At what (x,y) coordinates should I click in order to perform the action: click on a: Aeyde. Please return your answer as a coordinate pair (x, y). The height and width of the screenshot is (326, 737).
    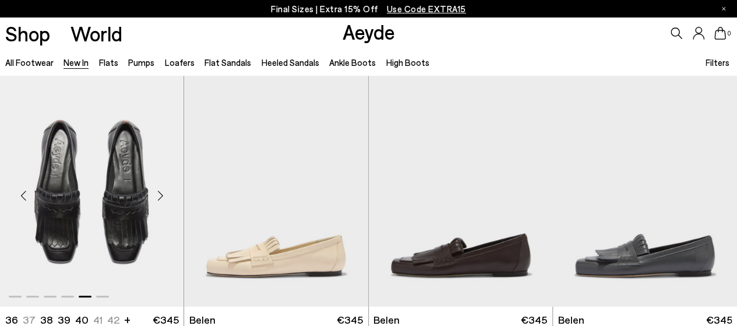
    Looking at the image, I should click on (368, 31).